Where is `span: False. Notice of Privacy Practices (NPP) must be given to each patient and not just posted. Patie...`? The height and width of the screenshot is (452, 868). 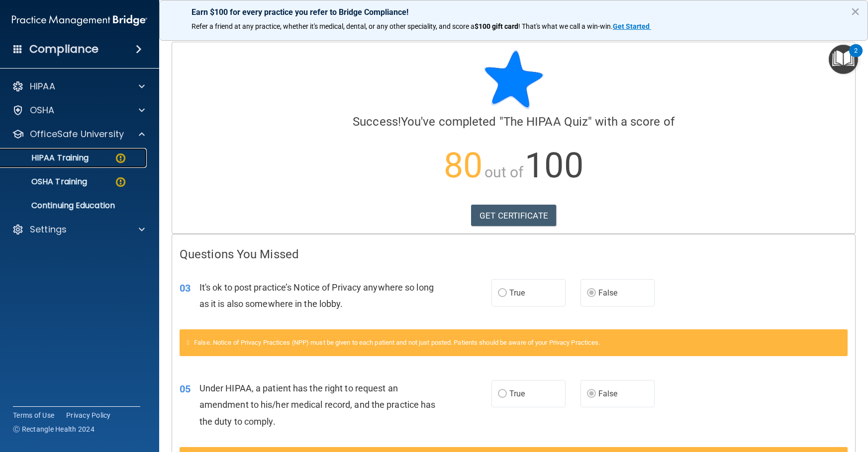 span: False. Notice of Privacy Practices (NPP) must be given to each patient and not just posted. Patie... is located at coordinates (397, 342).